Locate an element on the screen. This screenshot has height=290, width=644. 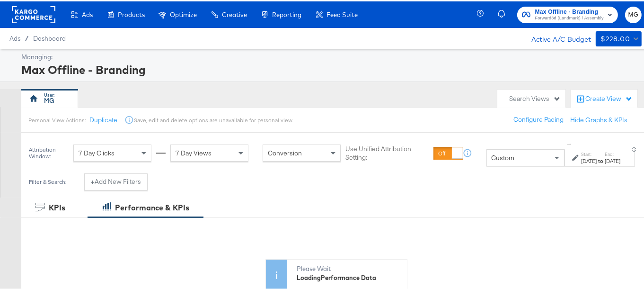
button: Max Offline - BrandingForward3d (Landmark) / Assembly is located at coordinates (568, 13).